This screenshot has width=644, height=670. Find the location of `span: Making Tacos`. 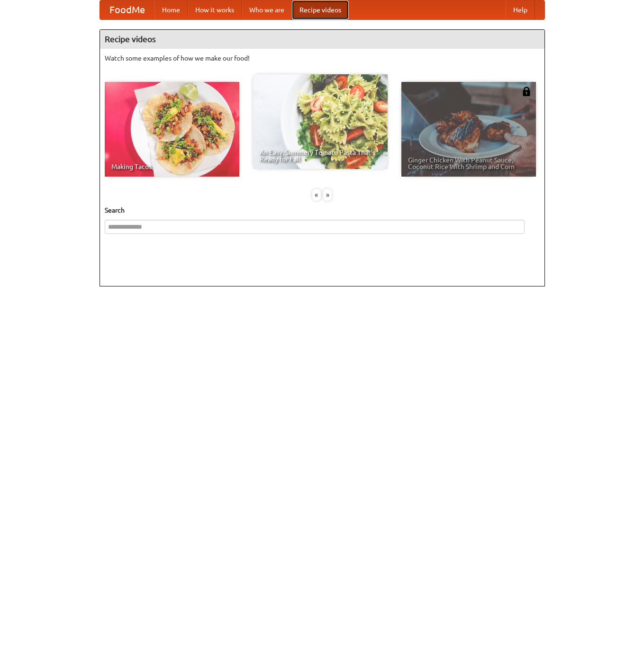

span: Making Tacos is located at coordinates (172, 166).